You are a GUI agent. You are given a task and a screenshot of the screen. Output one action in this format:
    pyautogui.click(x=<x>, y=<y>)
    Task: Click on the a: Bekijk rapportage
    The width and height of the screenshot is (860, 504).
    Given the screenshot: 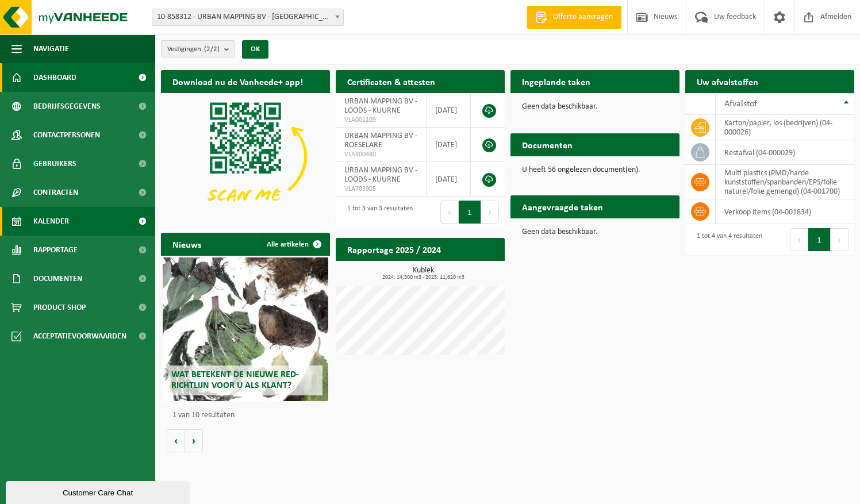 What is the action you would take?
    pyautogui.click(x=461, y=272)
    